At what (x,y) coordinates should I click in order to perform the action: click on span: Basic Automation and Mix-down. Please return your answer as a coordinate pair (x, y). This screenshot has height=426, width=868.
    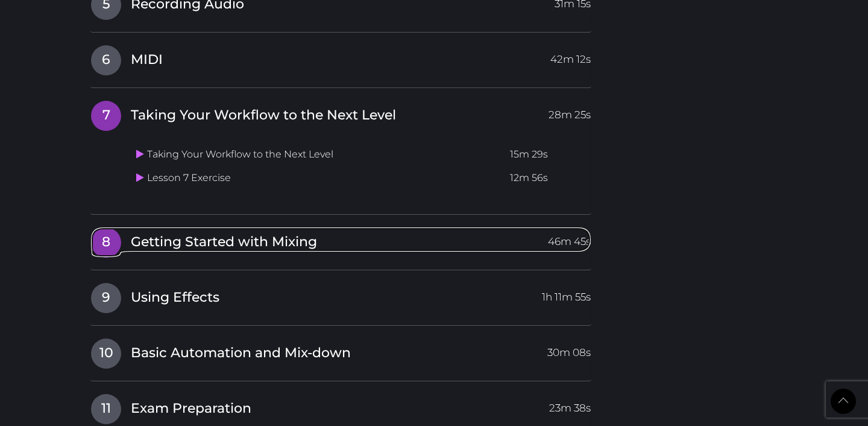
    Looking at the image, I should click on (240, 353).